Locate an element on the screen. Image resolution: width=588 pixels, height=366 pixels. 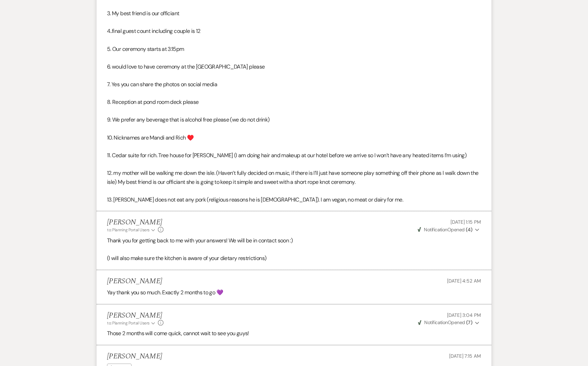
p: Those 2 months will come quick, cannot wait to see you guys! is located at coordinates (294, 333).